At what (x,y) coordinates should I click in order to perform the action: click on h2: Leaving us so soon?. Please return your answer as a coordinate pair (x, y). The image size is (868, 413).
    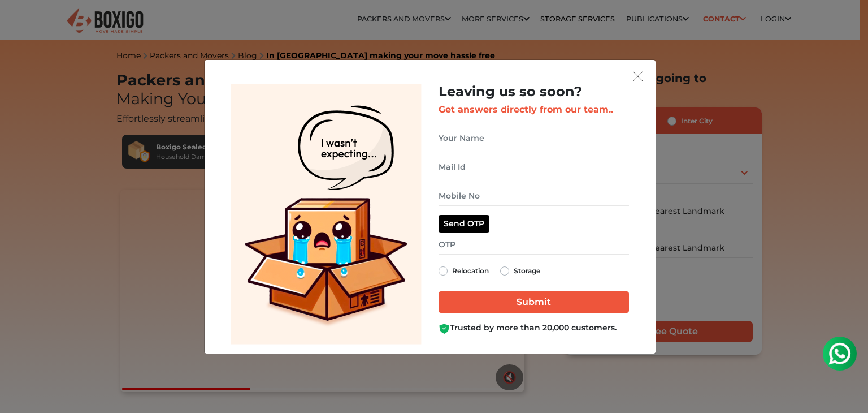
    Looking at the image, I should click on (534, 92).